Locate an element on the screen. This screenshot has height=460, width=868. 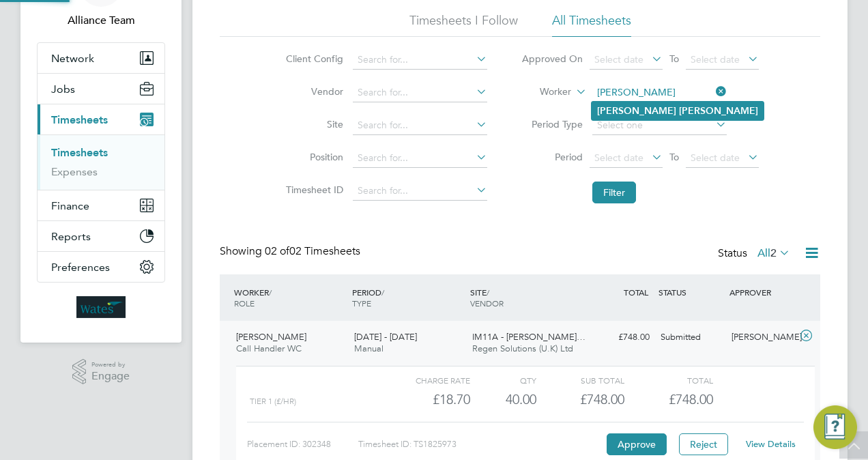
span: 02 of is located at coordinates (277, 251).